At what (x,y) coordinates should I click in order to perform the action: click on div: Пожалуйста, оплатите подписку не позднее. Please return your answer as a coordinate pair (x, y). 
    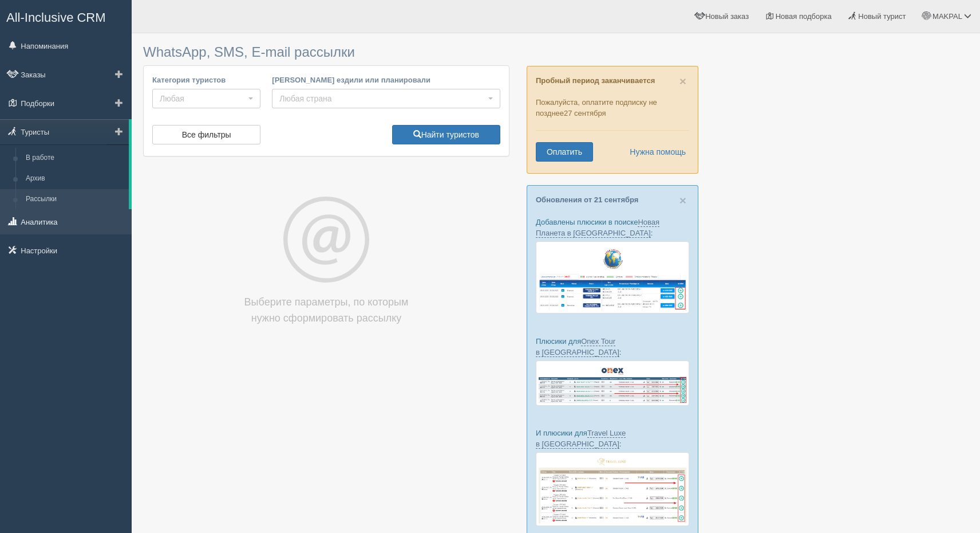
    Looking at the image, I should click on (612, 120).